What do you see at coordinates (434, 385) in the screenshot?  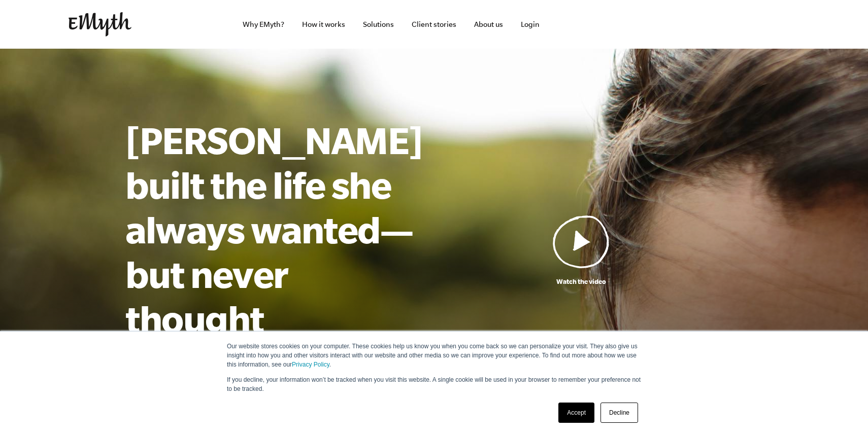 I see `p: If you decline, your information won’t be tracked when you visit this website. A single cookie wi...` at bounding box center [434, 385].